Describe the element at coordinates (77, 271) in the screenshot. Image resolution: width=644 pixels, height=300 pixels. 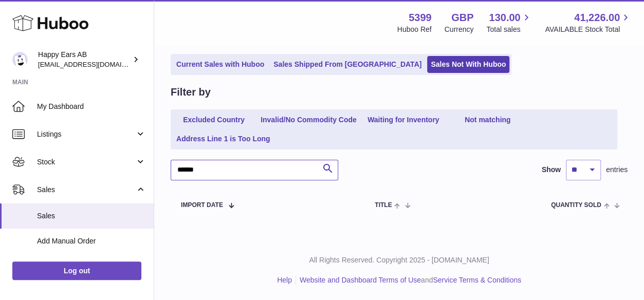
I see `a: Log out` at that location.